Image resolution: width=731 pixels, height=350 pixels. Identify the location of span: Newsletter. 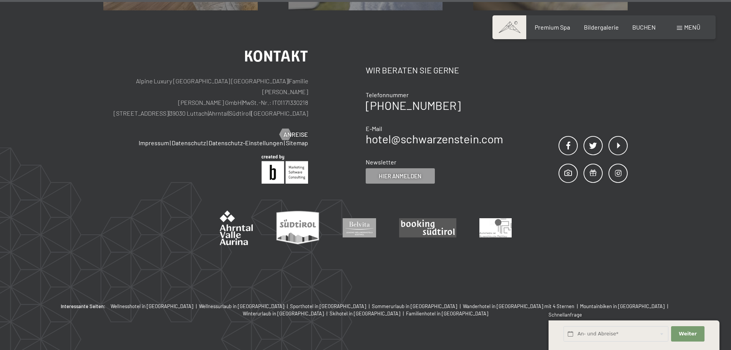
(381, 162).